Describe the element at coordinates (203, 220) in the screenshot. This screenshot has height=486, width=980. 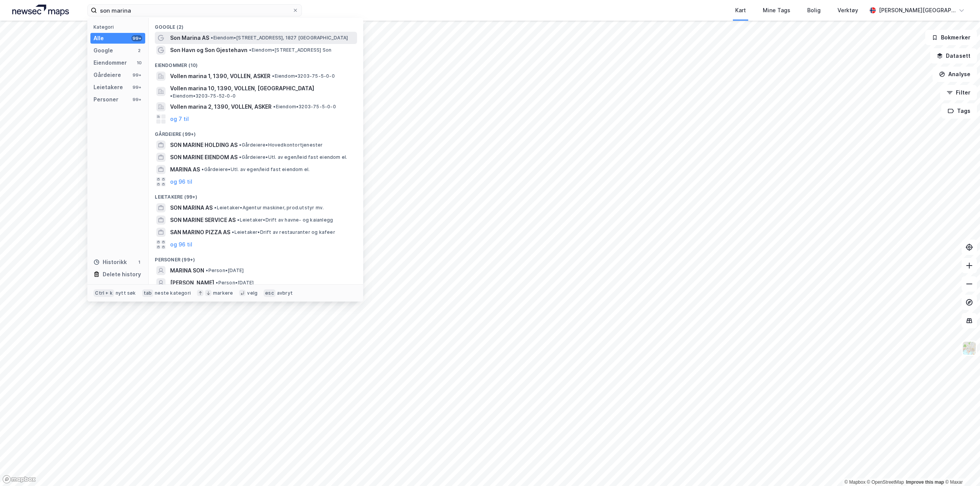
I see `span: SON MARINE SERVICE AS` at that location.